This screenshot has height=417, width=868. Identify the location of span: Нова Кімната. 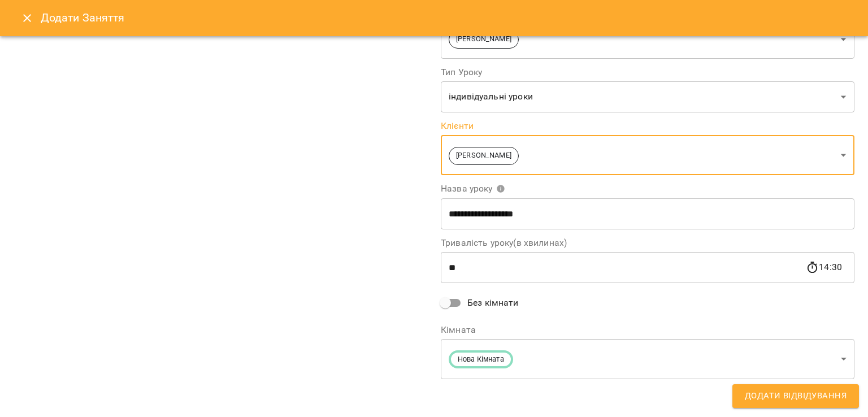
(481, 359).